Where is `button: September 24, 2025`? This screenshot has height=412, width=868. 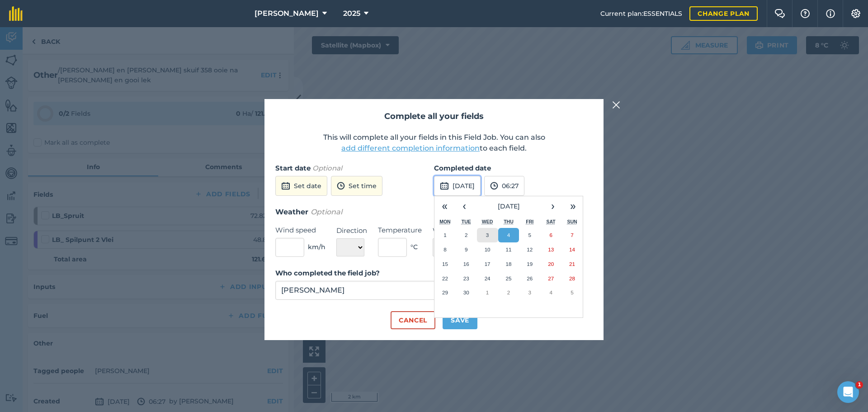
button: September 24, 2025 is located at coordinates (488, 278).